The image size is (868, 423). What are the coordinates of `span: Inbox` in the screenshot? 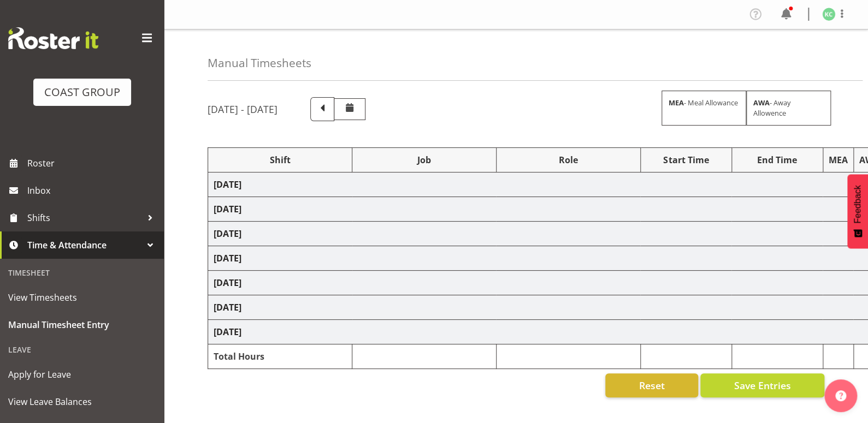 It's located at (93, 191).